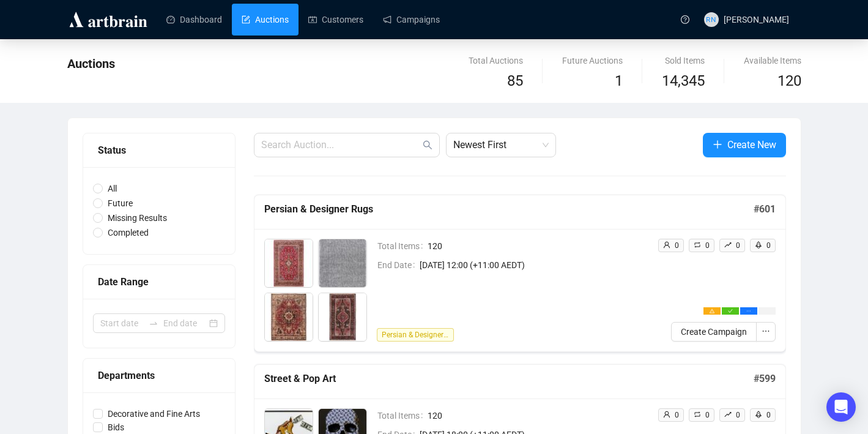  I want to click on div: Available Items, so click(773, 61).